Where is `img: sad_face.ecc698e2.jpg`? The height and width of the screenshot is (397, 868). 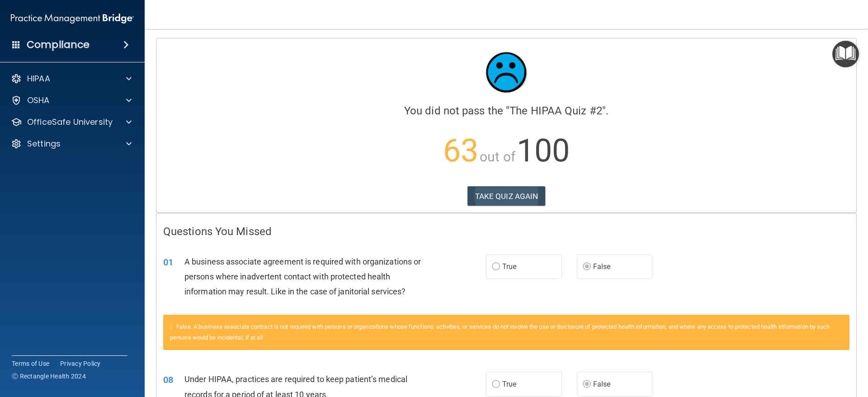 img: sad_face.ecc698e2.jpg is located at coordinates (506, 72).